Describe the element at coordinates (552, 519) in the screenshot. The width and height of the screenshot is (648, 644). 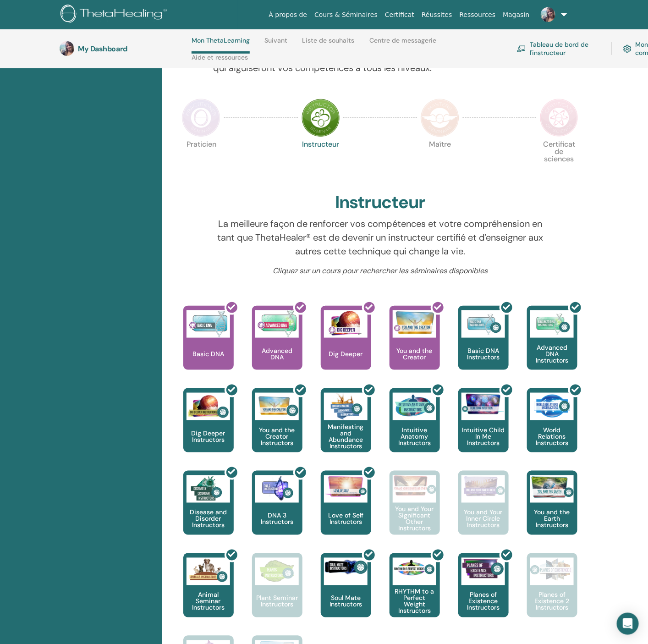
I see `p: You and the Earth Instructors` at that location.